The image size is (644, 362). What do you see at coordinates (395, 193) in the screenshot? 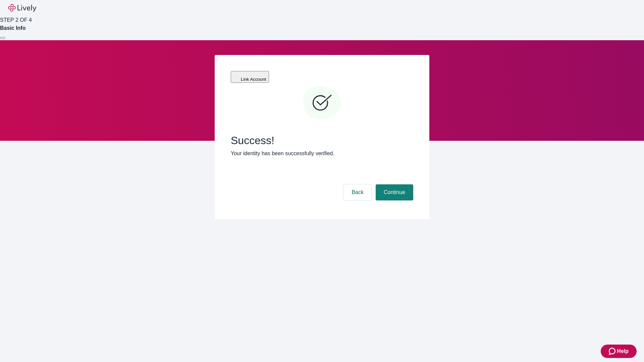
I see `button: Continue` at bounding box center [395, 193].